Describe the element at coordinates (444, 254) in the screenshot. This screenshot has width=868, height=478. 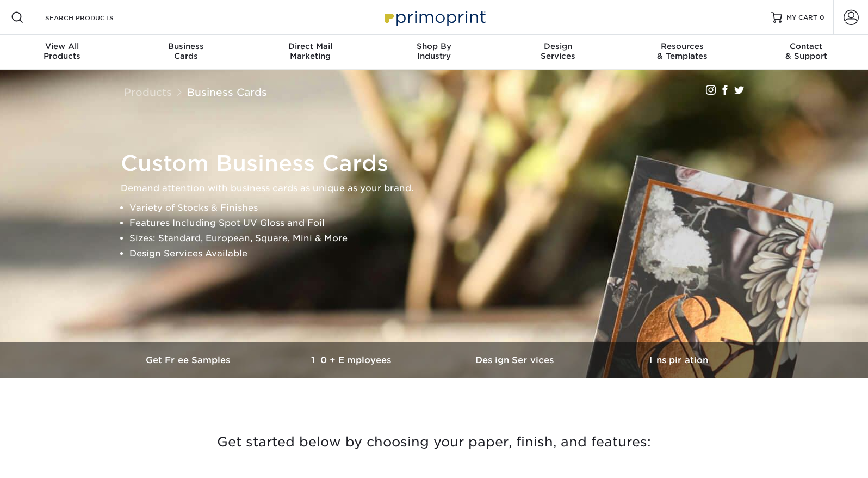
I see `li: Design Services Available` at that location.